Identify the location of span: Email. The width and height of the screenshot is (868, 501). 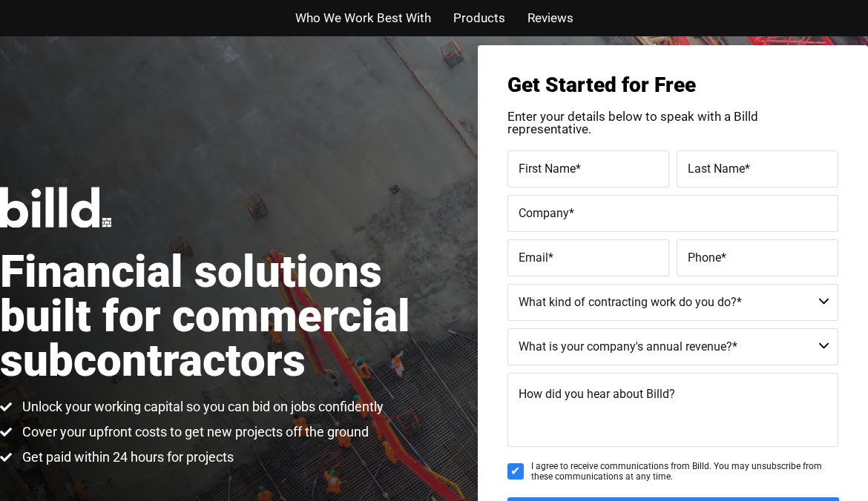
(533, 257).